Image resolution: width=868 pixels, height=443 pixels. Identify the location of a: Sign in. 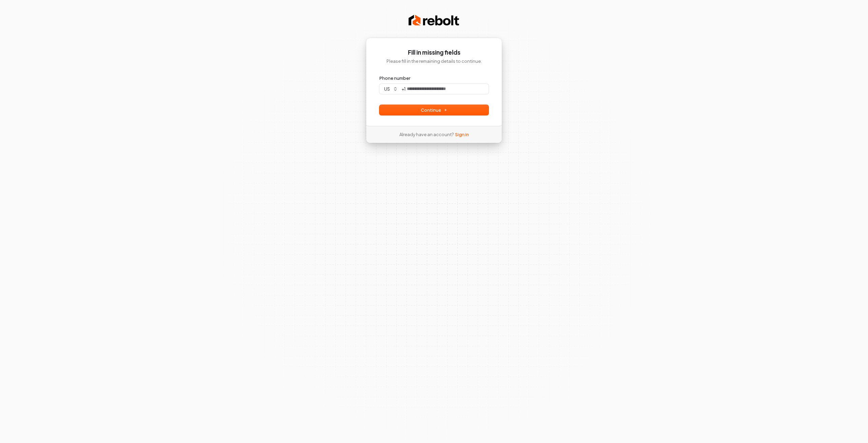
(462, 135).